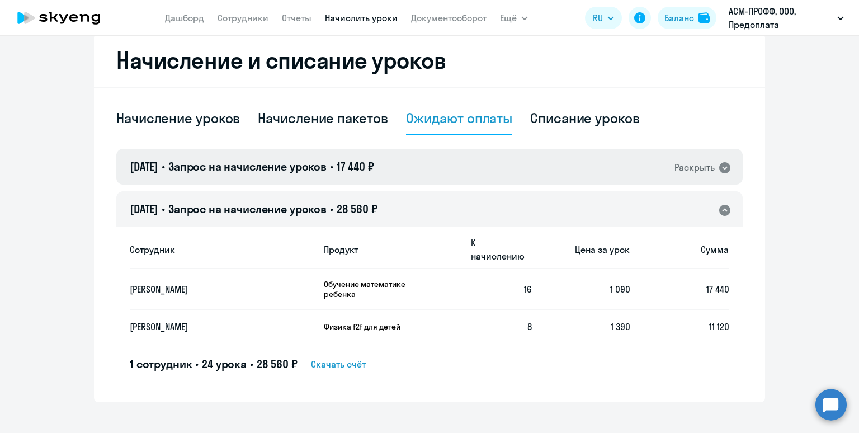 The width and height of the screenshot is (859, 433). I want to click on a: Документооборот, so click(448, 18).